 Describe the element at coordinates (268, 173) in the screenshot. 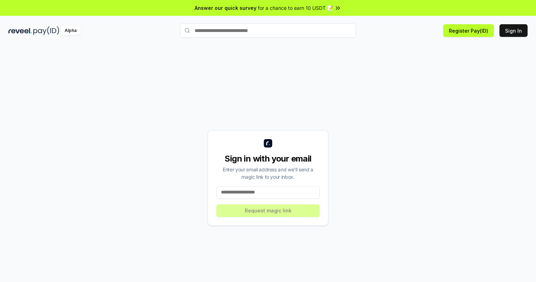

I see `div: Enter your email address and we’ll send a magic link to your inbox.` at that location.